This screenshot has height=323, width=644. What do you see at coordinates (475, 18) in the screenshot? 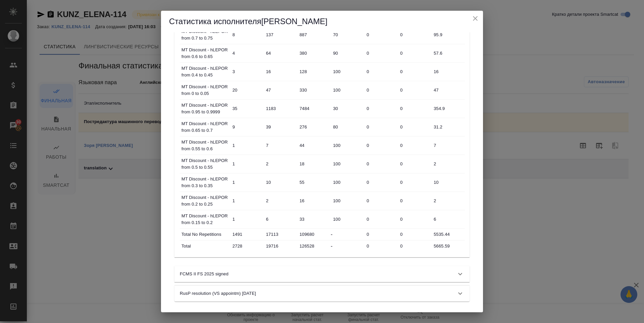
I see `button: close` at bounding box center [475, 18].